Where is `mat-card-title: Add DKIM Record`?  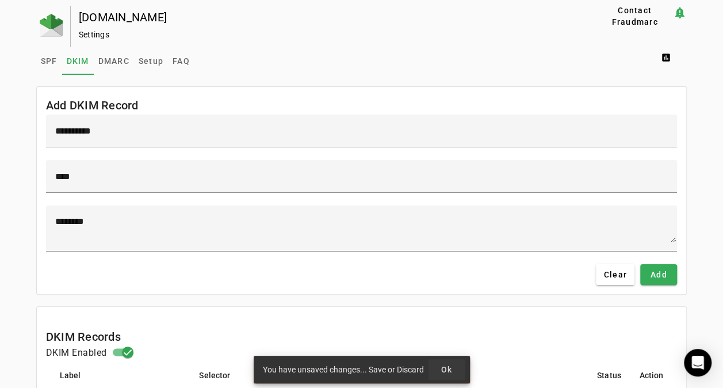 mat-card-title: Add DKIM Record is located at coordinates (92, 105).